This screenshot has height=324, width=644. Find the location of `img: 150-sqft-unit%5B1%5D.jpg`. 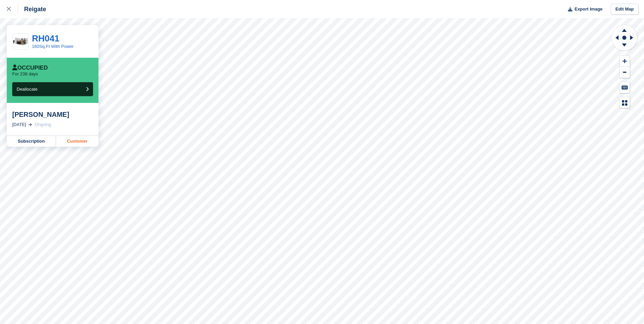

img: 150-sqft-unit%5B1%5D.jpg is located at coordinates (20, 42).